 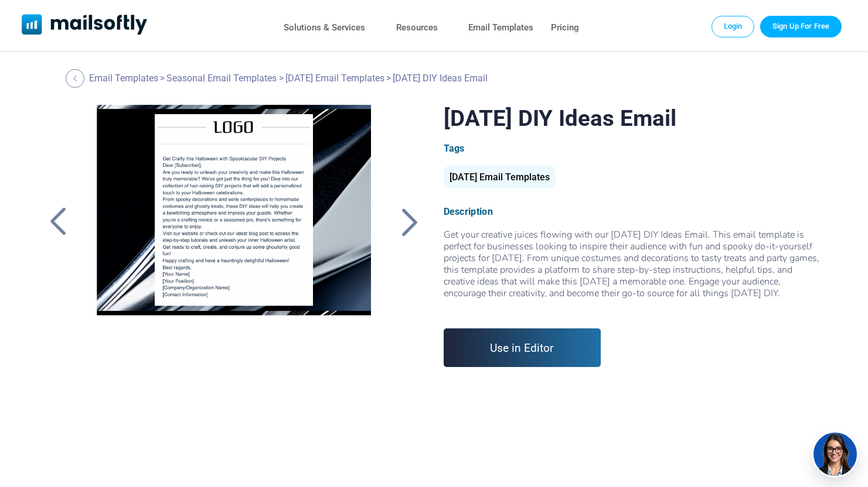 I want to click on a: Use in Editor, so click(x=522, y=348).